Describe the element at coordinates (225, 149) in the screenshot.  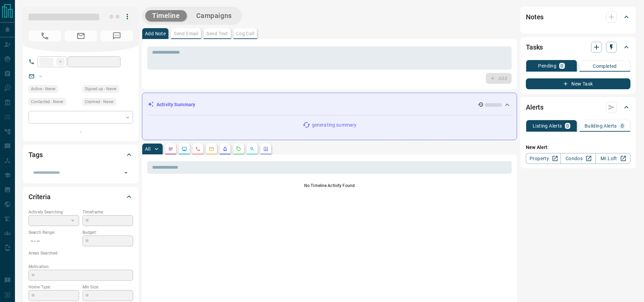
I see `svg: Listing Alerts` at that location.